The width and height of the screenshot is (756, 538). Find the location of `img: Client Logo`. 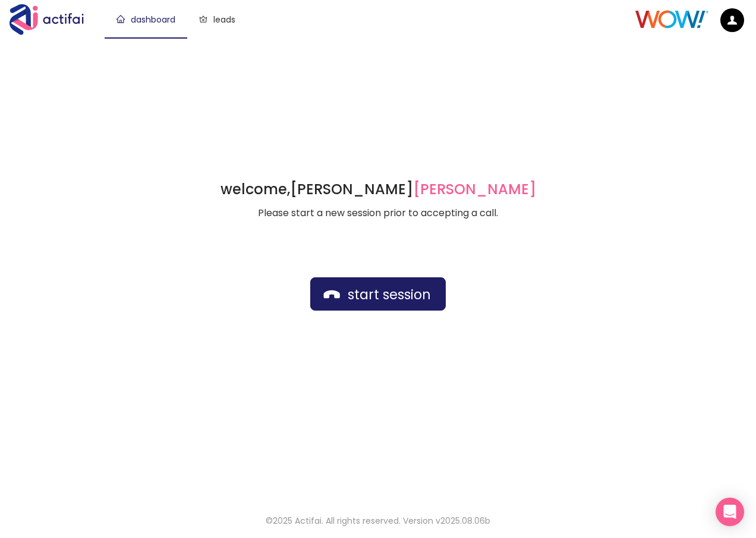

img: Client Logo is located at coordinates (671, 19).